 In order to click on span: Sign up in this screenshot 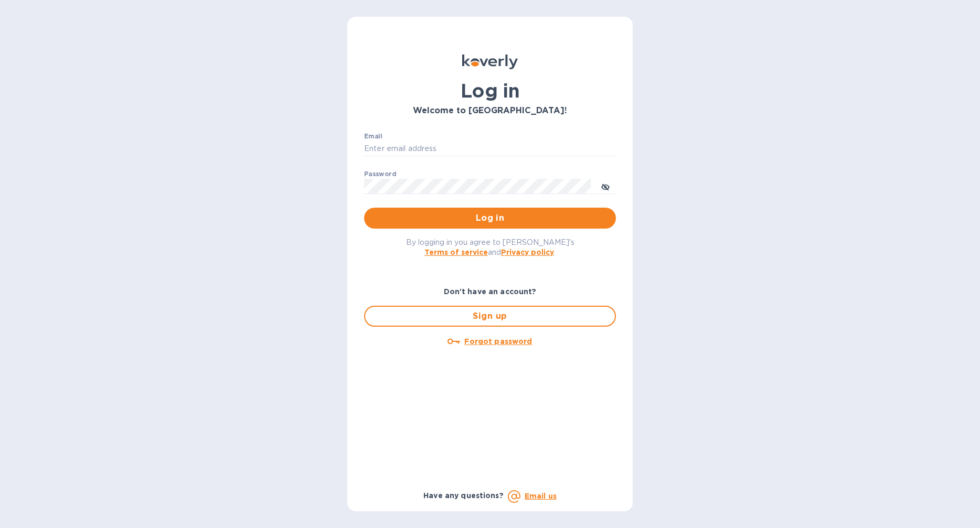, I will do `click(490, 316)`.